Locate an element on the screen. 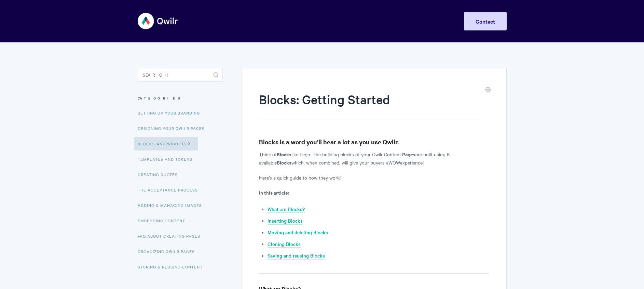 This screenshot has height=289, width=644. a: Templates and Tokens is located at coordinates (167, 159).